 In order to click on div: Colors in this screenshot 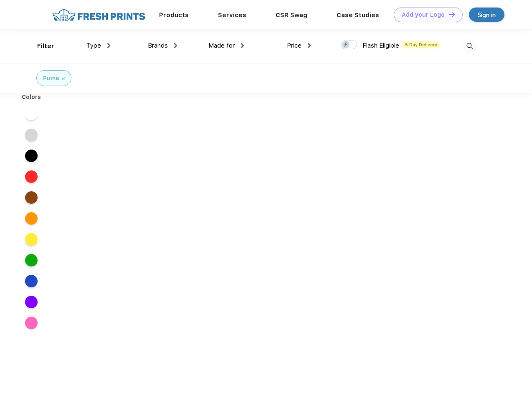, I will do `click(32, 97)`.